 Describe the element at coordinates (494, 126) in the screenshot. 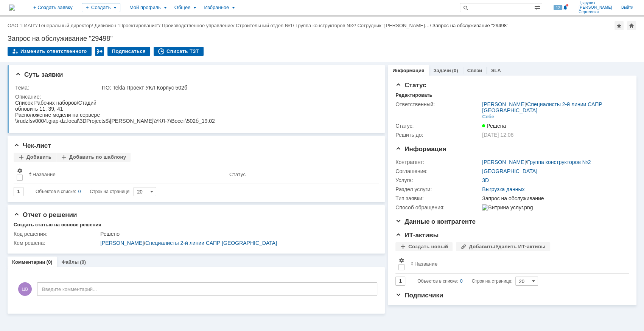

I see `span: Решена` at that location.